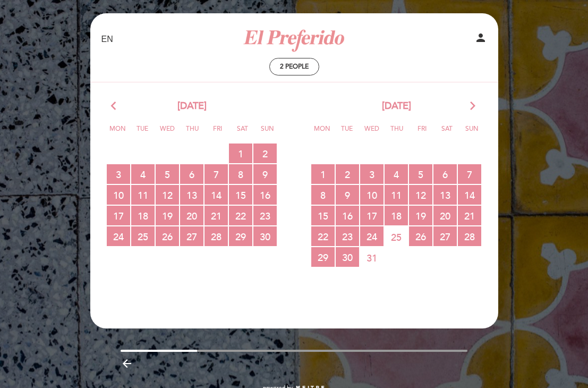 Image resolution: width=588 pixels, height=388 pixels. Describe the element at coordinates (127, 363) in the screenshot. I see `i: arrow_backward` at that location.